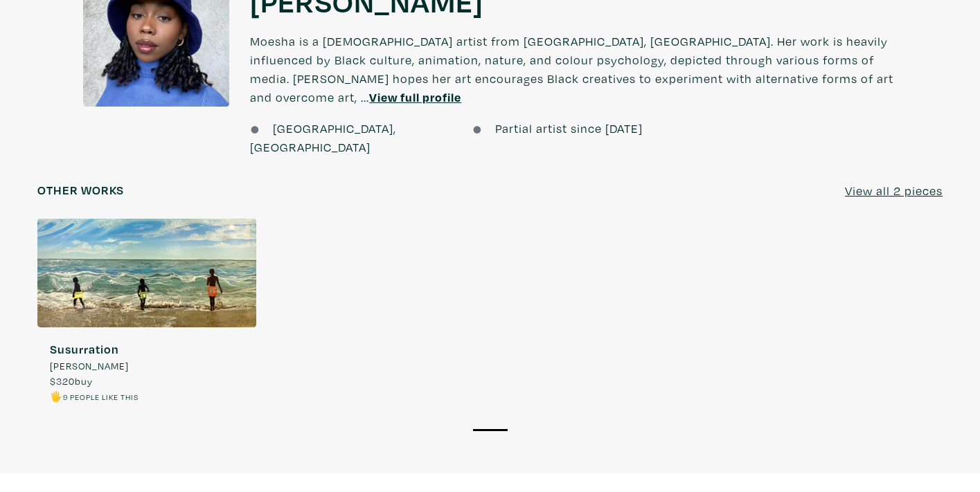 Image resolution: width=980 pixels, height=492 pixels. What do you see at coordinates (893, 190) in the screenshot?
I see `u: View all 2 pieces` at bounding box center [893, 190].